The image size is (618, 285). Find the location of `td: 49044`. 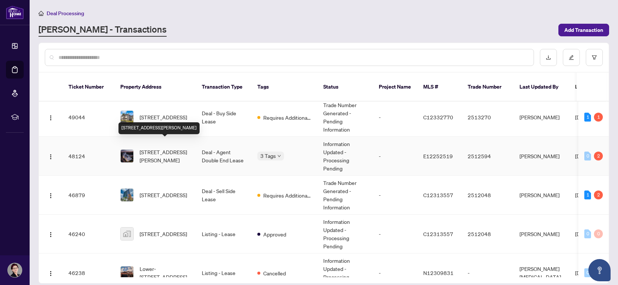

td: 49044 is located at coordinates (89, 117).